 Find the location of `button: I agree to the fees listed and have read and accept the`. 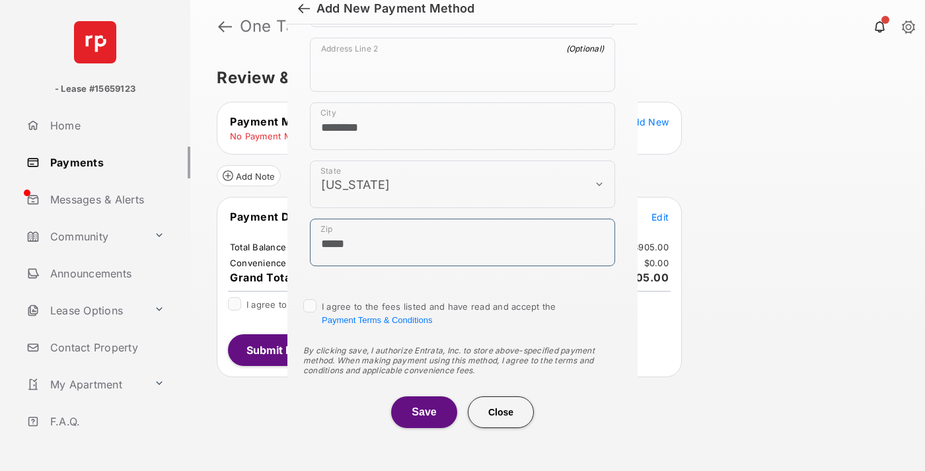

button: I agree to the fees listed and have read and accept the is located at coordinates (376, 320).